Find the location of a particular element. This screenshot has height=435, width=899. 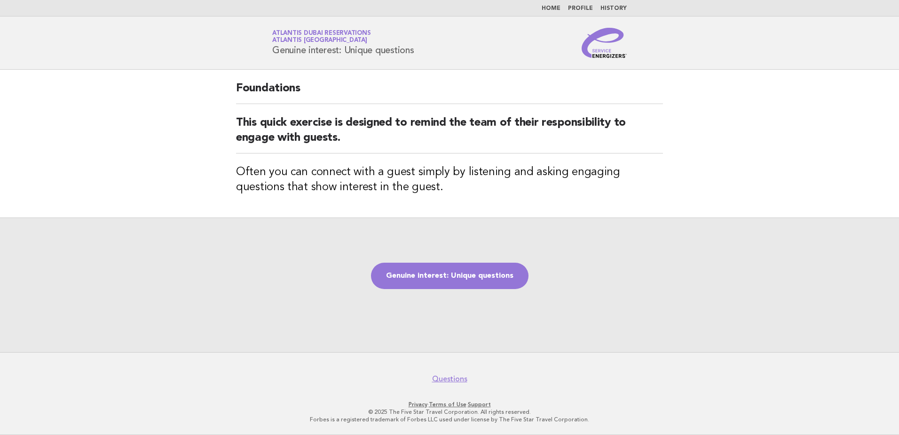

a: Terms of Use is located at coordinates (448, 404).